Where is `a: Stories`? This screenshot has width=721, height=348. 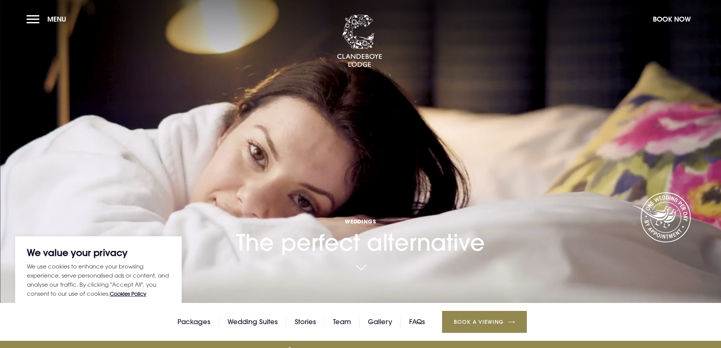
a: Stories is located at coordinates (305, 322).